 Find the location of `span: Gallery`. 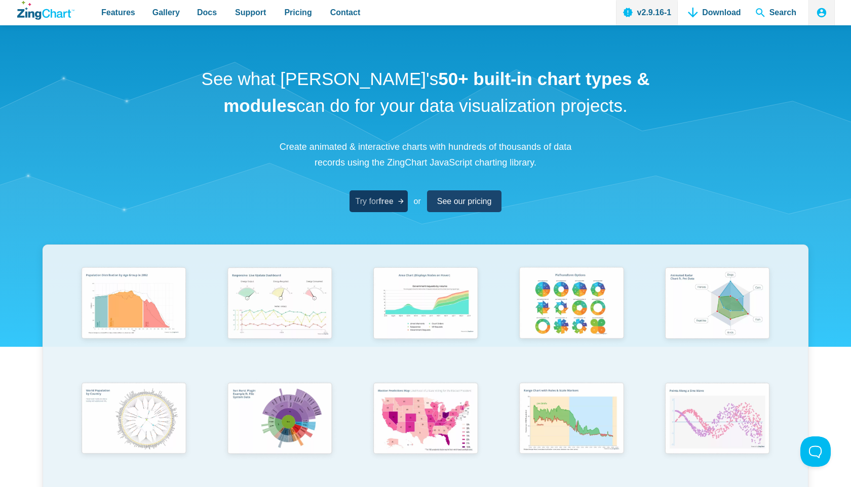

span: Gallery is located at coordinates (166, 12).